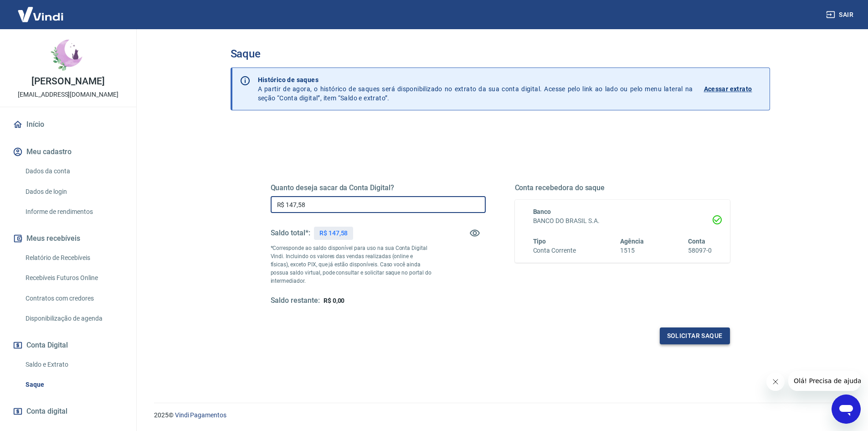 The image size is (868, 431). Describe the element at coordinates (73, 278) in the screenshot. I see `a: Recebíveis Futuros Online` at that location.